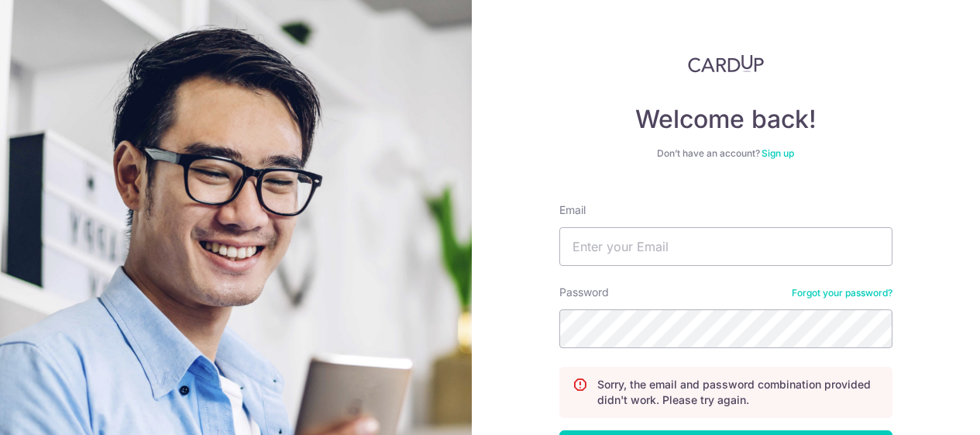 The image size is (980, 435). I want to click on a: Forgot your password?, so click(842, 293).